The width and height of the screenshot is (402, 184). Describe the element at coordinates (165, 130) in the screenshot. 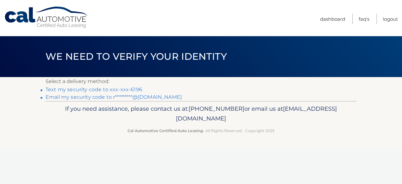

I see `strong: Cal Automotive Certified Auto Leasing` at that location.